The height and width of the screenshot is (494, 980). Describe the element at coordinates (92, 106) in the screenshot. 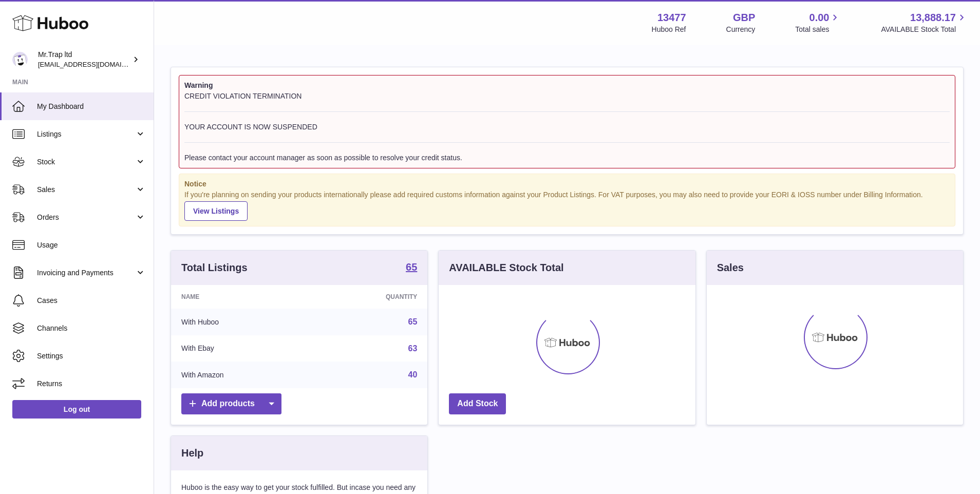

I see `span: My Dashboard` at that location.